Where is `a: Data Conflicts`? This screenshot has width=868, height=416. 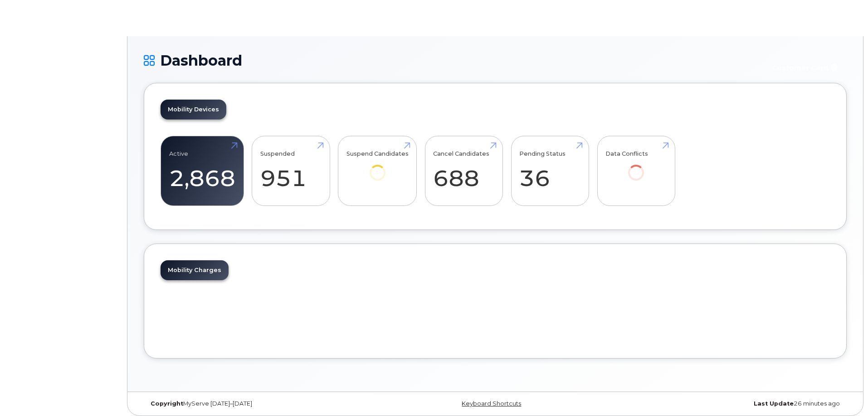
a: Data Conflicts is located at coordinates (636, 167).